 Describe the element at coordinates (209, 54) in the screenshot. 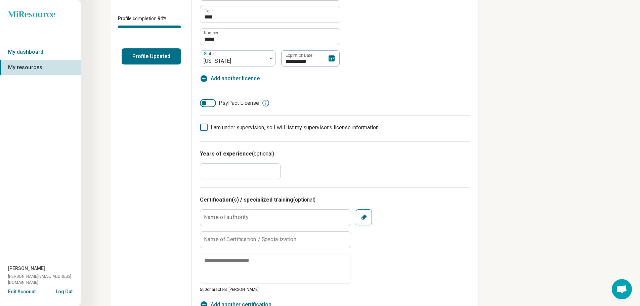

I see `label: State` at that location.